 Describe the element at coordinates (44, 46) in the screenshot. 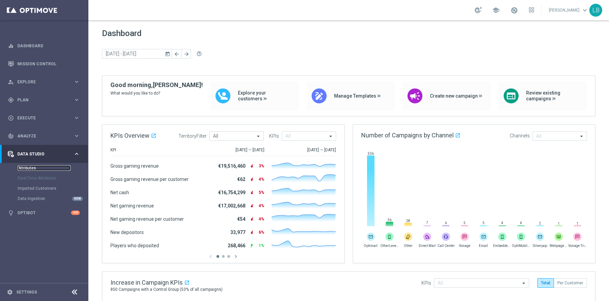

I see `div: equalizer Dashboard` at that location.